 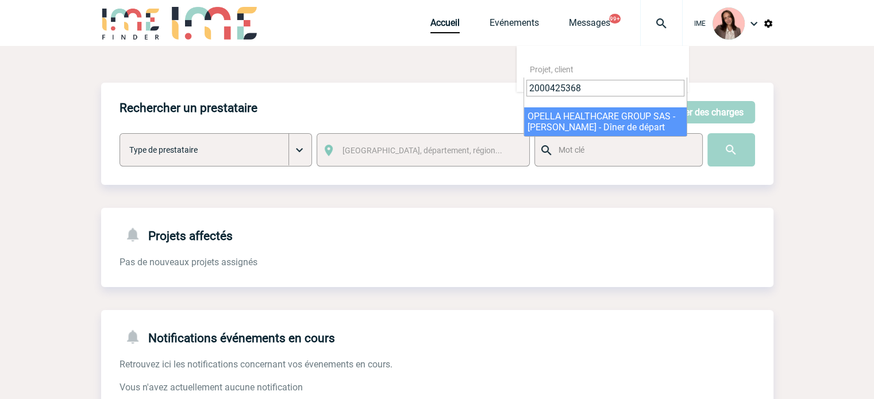 I want to click on a: Messages, so click(x=590, y=25).